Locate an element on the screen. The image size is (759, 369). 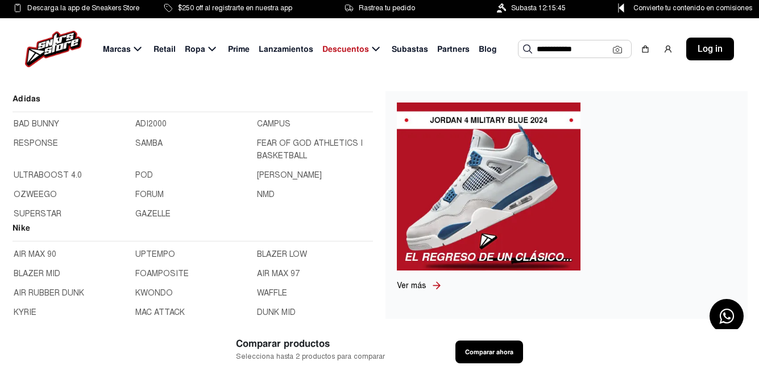
span: Descuentos is located at coordinates (346, 49).